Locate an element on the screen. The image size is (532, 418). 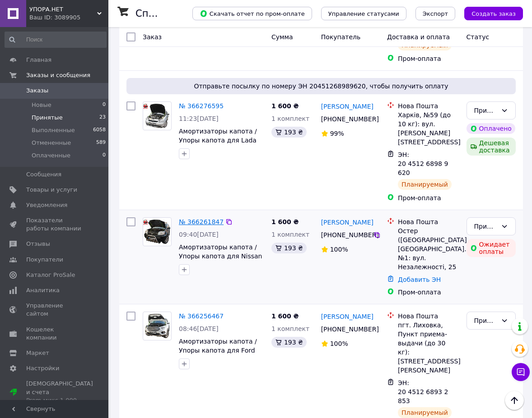
span: УПОРА.НЕТ is located at coordinates (63, 9).